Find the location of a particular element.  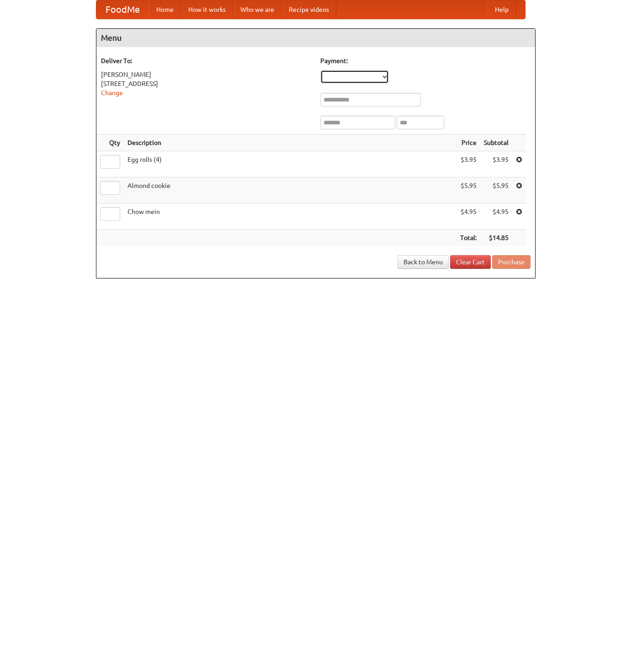

h5: Deliver To: is located at coordinates (206, 61).